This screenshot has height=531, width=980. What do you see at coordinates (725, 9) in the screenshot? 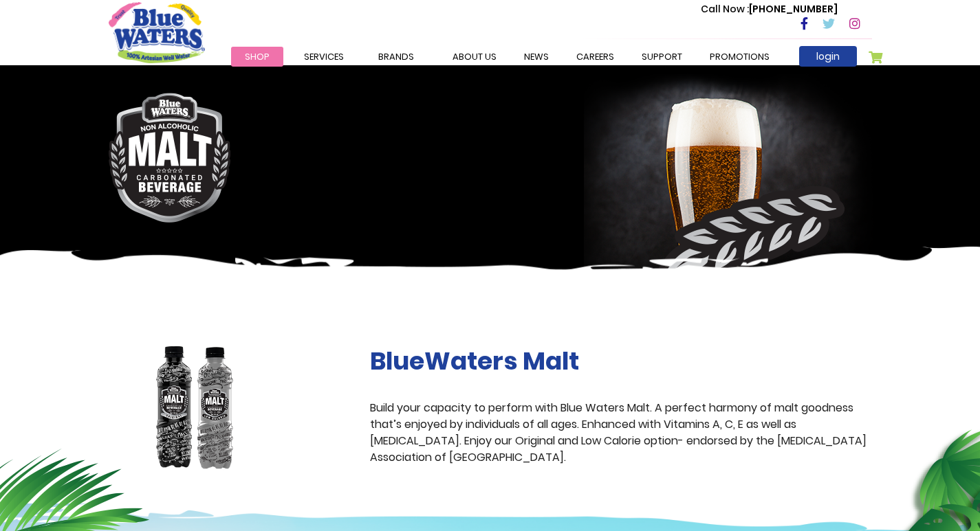
I see `span: Call Now :` at bounding box center [725, 9].